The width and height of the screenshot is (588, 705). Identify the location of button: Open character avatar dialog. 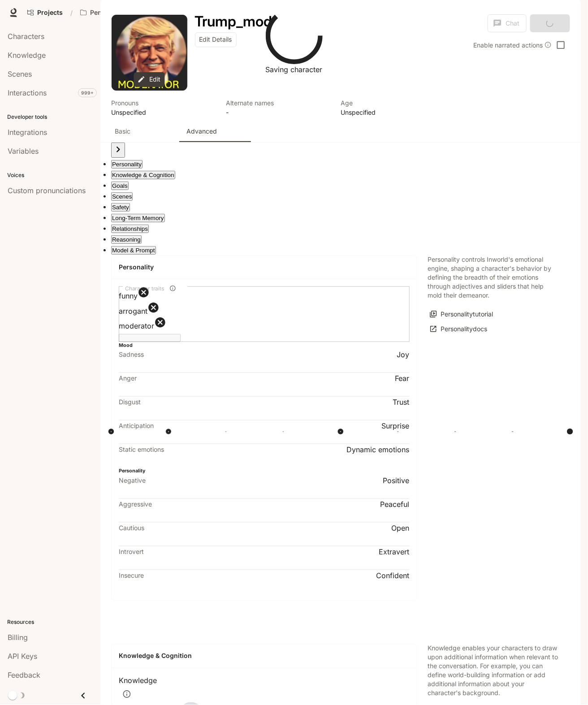
(149, 53).